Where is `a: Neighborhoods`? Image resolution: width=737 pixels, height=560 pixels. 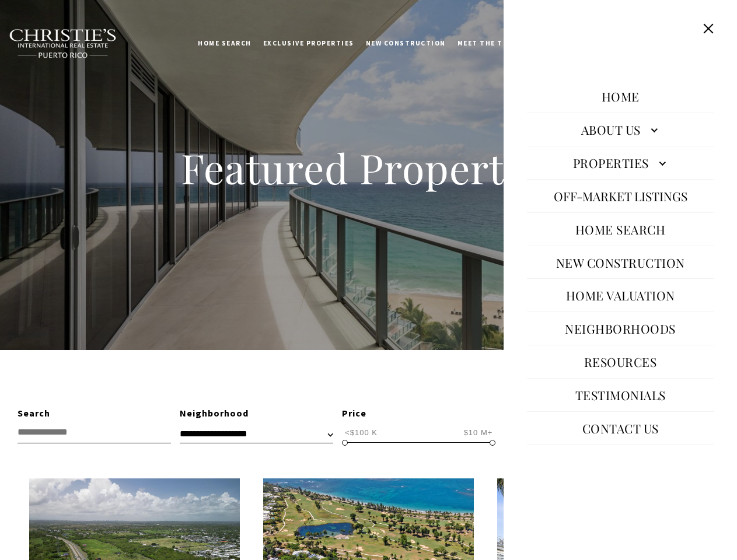
a: Neighborhoods is located at coordinates (620, 328).